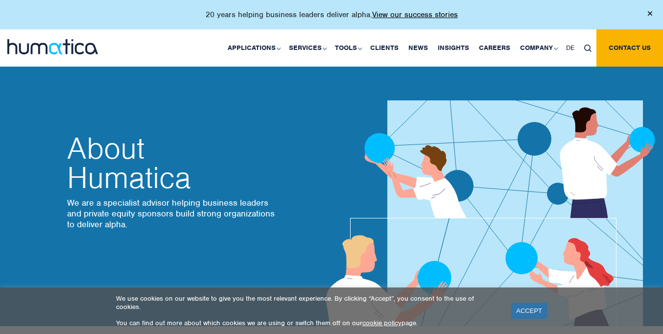  I want to click on p: You can find out more about which cookies we are using or switch them off on our page., so click(307, 323).